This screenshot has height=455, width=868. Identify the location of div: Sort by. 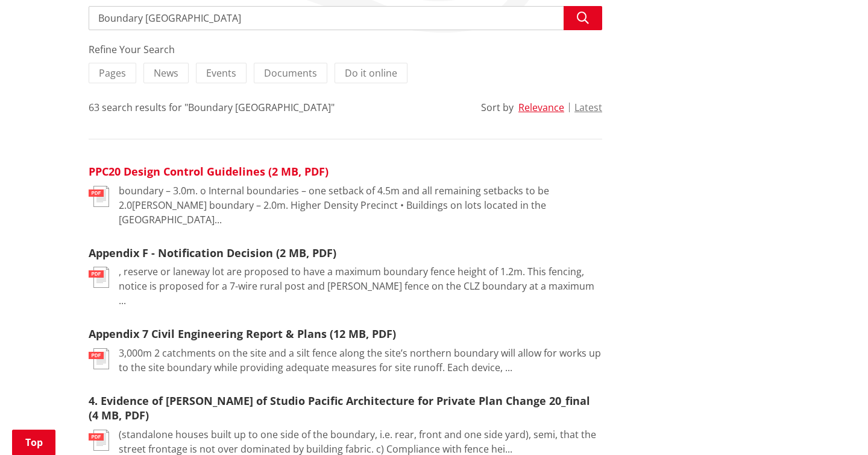
(498, 108).